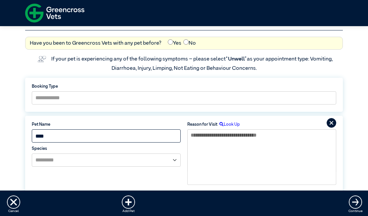  I want to click on img: vet, so click(42, 59).